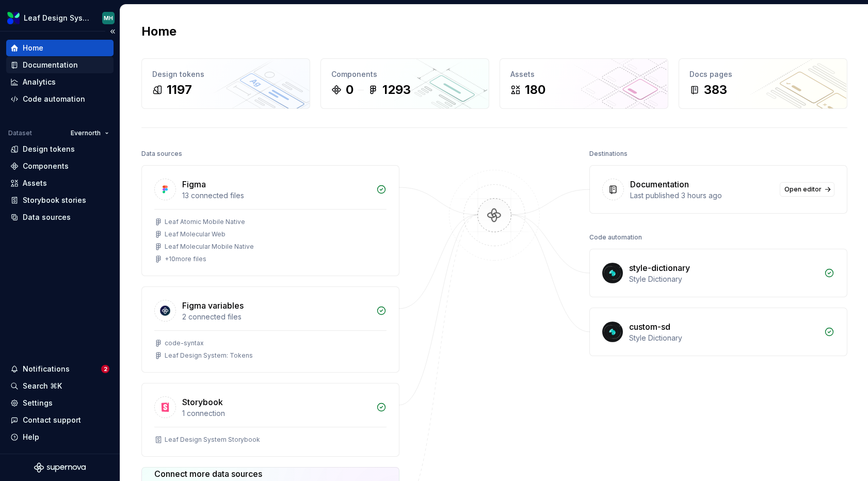 This screenshot has width=868, height=481. I want to click on div: Search ⌘K, so click(42, 386).